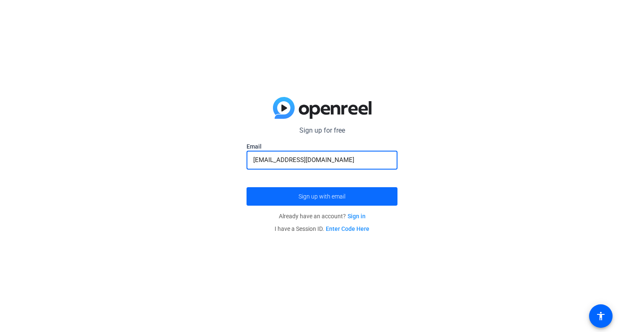 The height and width of the screenshot is (332, 644). Describe the element at coordinates (322, 216) in the screenshot. I see `span: Already have an account?` at that location.